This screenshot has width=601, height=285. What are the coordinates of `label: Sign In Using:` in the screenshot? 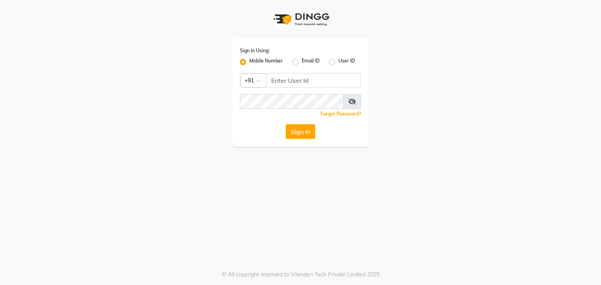 It's located at (255, 51).